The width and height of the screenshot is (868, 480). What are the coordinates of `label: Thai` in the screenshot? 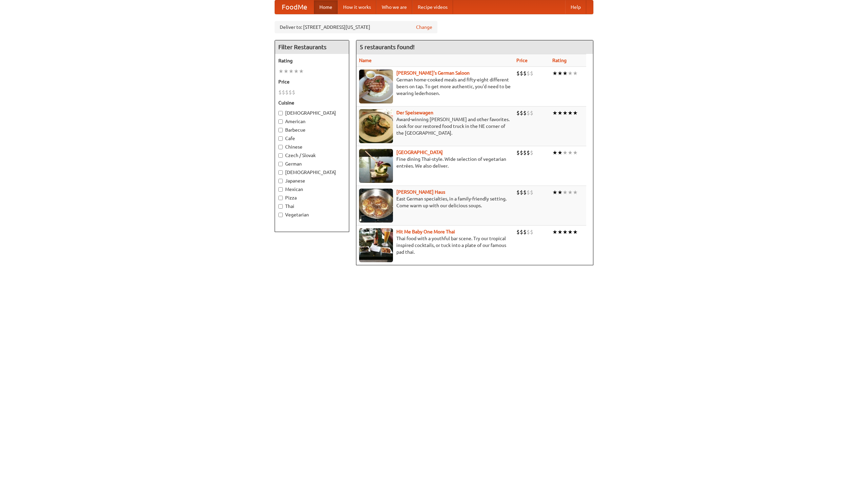 It's located at (312, 206).